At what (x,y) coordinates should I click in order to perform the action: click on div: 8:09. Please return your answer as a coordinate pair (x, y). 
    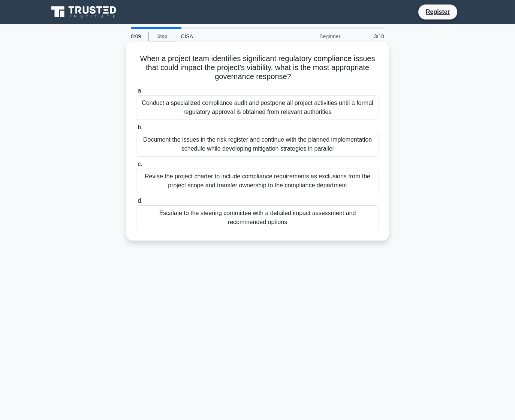
    Looking at the image, I should click on (137, 36).